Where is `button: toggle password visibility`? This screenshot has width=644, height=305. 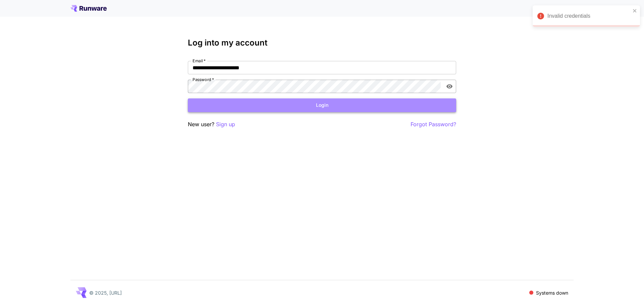 button: toggle password visibility is located at coordinates (449, 86).